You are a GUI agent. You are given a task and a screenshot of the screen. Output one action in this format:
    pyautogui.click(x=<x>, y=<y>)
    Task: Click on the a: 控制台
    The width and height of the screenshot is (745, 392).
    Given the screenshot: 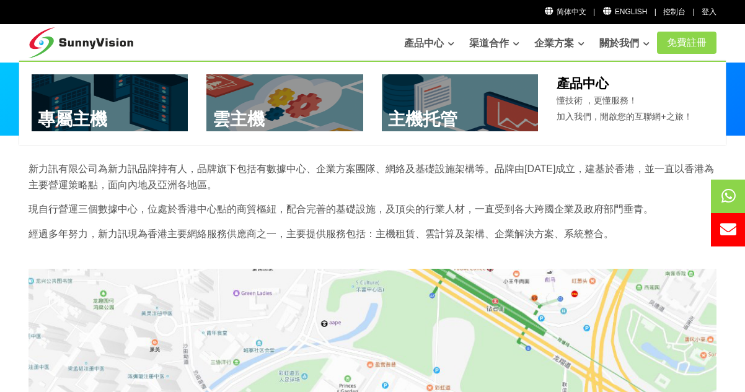 What is the action you would take?
    pyautogui.click(x=674, y=12)
    